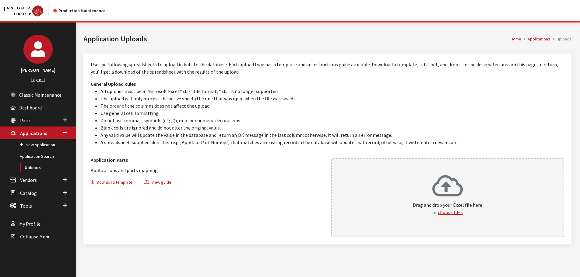 This screenshot has height=277, width=580. Describe the element at coordinates (23, 11) in the screenshot. I see `img: Catalog Maintenance` at that location.